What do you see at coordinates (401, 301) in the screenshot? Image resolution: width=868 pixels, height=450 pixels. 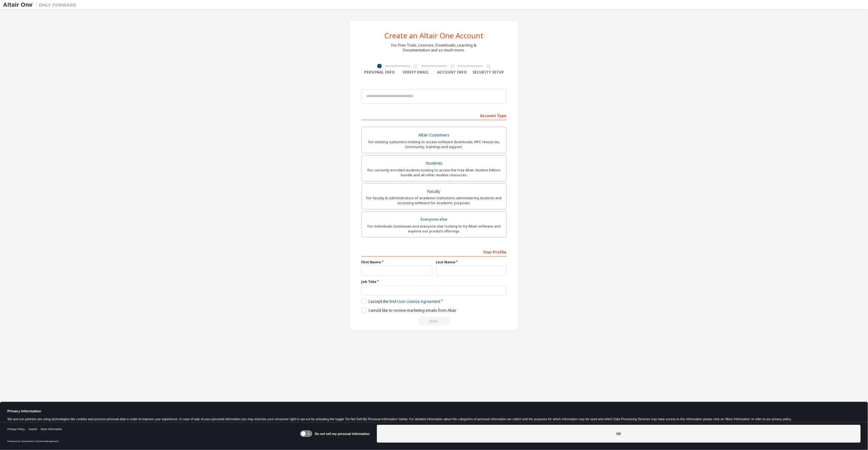 I see `label: I accept the` at bounding box center [401, 301].